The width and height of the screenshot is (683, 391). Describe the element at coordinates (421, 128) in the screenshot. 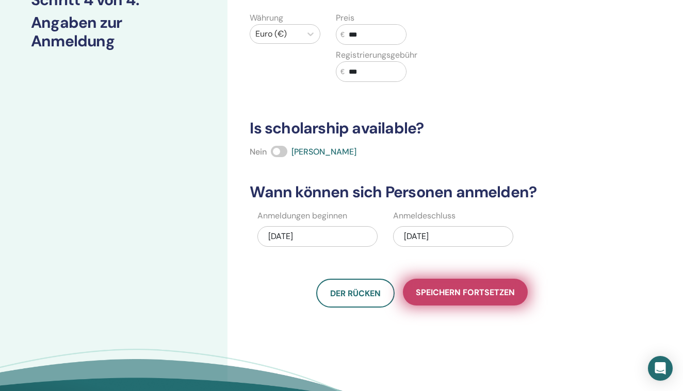

I see `h3: Is scholarship available?` at that location.